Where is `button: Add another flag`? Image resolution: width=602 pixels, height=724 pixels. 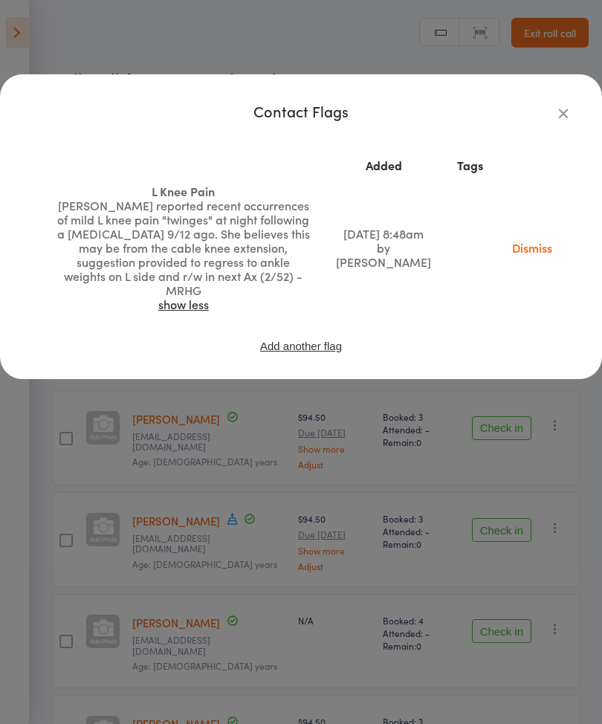 button: Add another flag is located at coordinates (301, 345).